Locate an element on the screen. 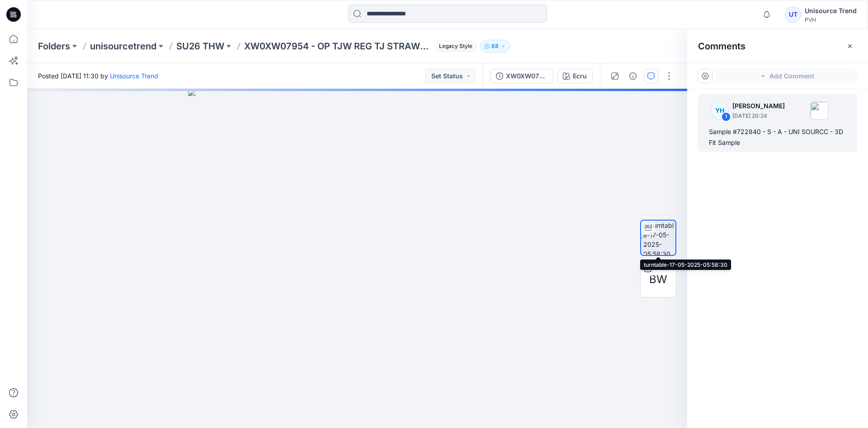 The image size is (868, 428). span: BW is located at coordinates (658, 279).